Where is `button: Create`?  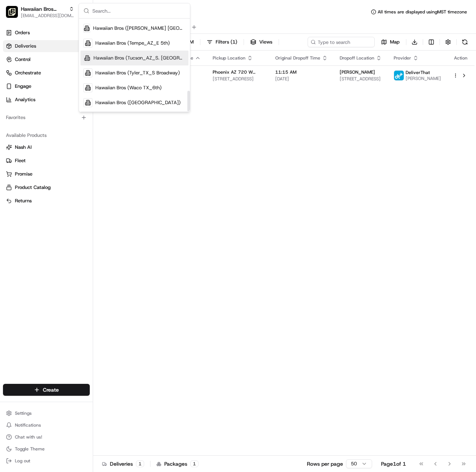 button: Create is located at coordinates (46, 390).